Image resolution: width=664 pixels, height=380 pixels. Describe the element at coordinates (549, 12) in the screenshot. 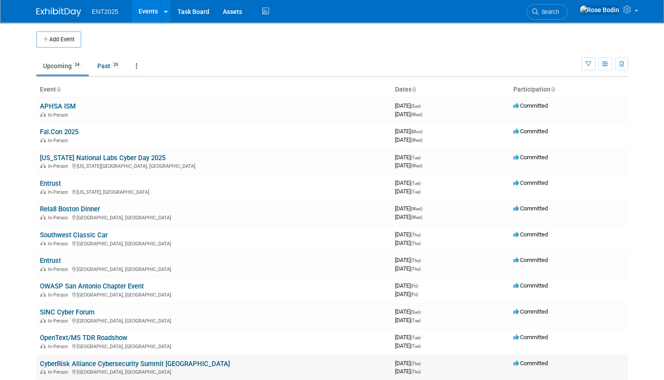

I see `span: Search` at that location.